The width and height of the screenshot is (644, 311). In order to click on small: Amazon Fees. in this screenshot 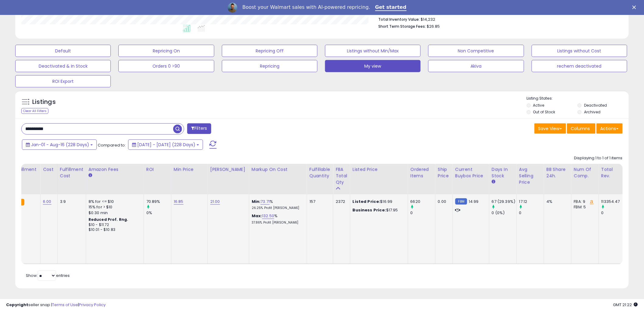, I will do `click(90, 175)`.